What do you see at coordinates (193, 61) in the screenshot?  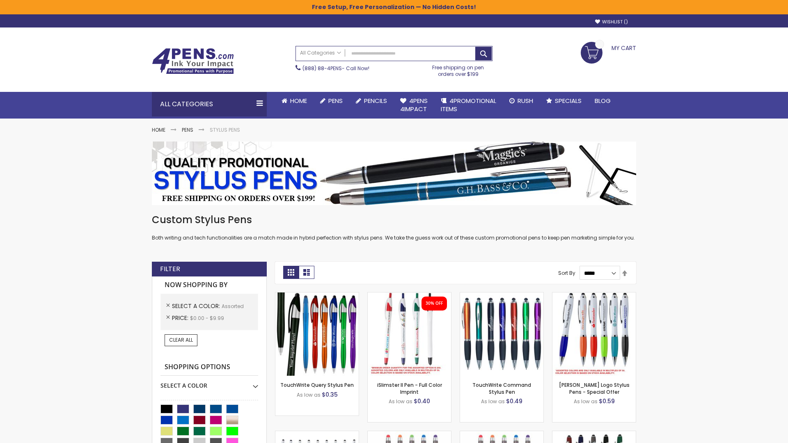 I see `img: 4Pens Custom Pens and Promotional Products` at bounding box center [193, 61].